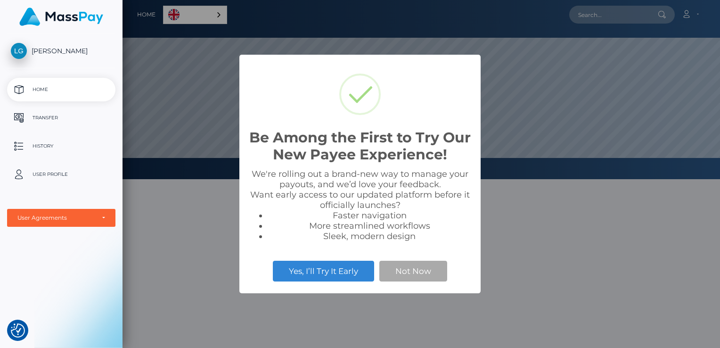 Image resolution: width=720 pixels, height=348 pixels. Describe the element at coordinates (413, 271) in the screenshot. I see `button: Not Now` at that location.